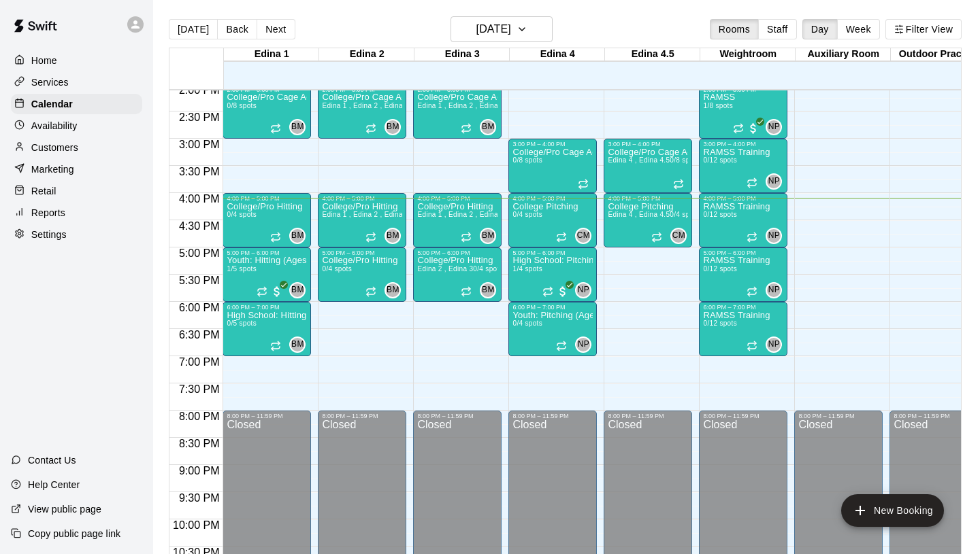 This screenshot has width=980, height=554. Describe the element at coordinates (743, 330) in the screenshot. I see `div: 6:00 PM – 7:00 PM: RAMSS Training` at that location.